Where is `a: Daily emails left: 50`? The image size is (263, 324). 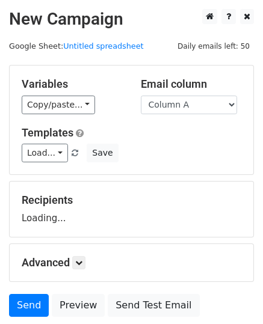 a: Daily emails left: 50 is located at coordinates (214, 46).